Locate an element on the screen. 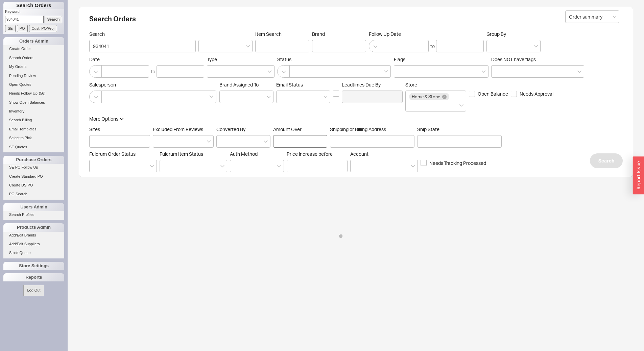  input: Shipping or Billing Address is located at coordinates (373, 141).